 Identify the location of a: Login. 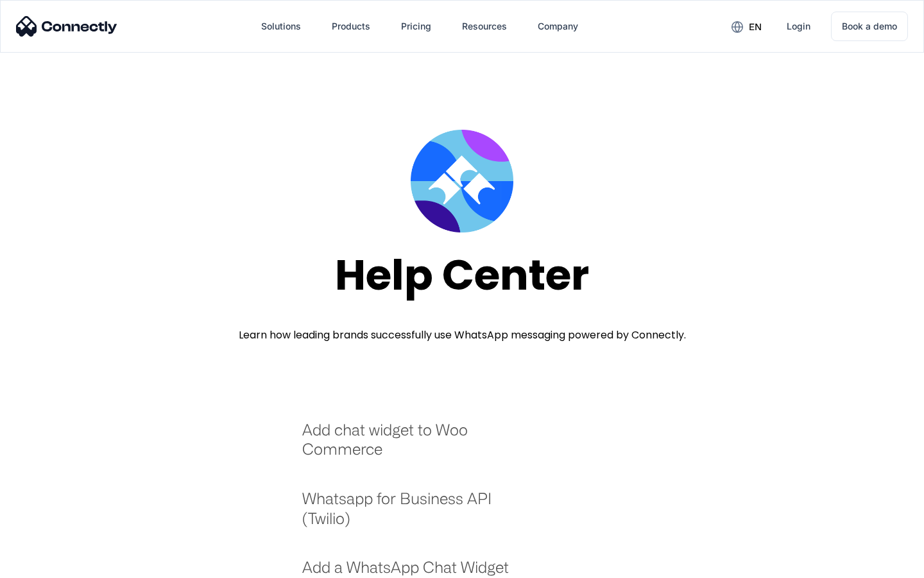
(798, 26).